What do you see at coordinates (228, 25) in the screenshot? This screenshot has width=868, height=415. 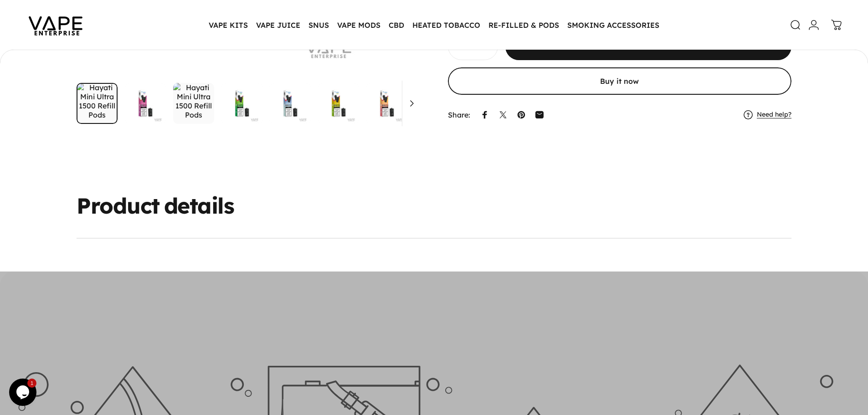 I see `summary: VAPE KITS` at bounding box center [228, 25].